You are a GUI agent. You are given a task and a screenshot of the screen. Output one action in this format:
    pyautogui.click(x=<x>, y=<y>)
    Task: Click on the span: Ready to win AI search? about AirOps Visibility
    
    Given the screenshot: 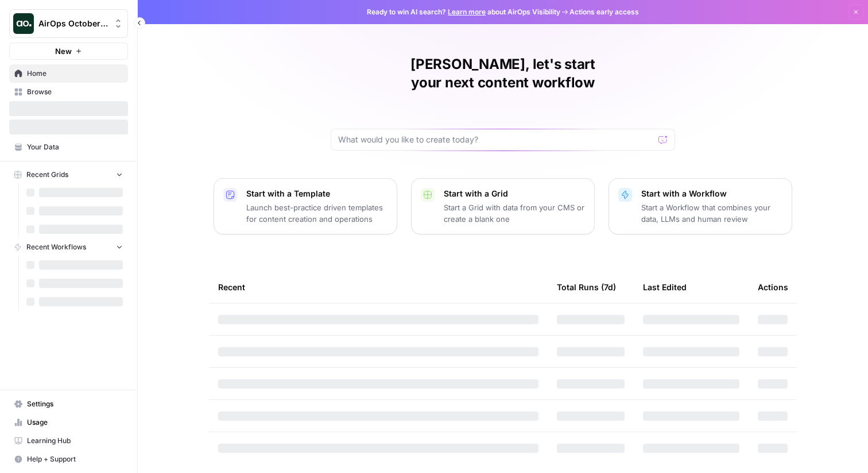 What is the action you would take?
    pyautogui.click(x=463, y=12)
    